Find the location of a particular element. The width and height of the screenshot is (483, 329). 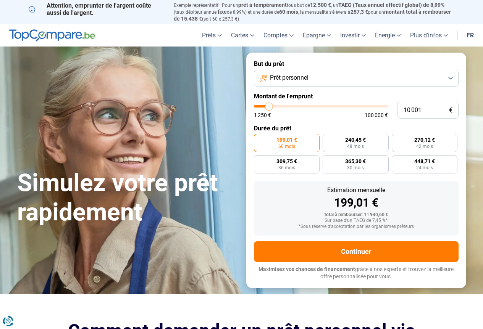

span: 24 mois is located at coordinates (424, 168).